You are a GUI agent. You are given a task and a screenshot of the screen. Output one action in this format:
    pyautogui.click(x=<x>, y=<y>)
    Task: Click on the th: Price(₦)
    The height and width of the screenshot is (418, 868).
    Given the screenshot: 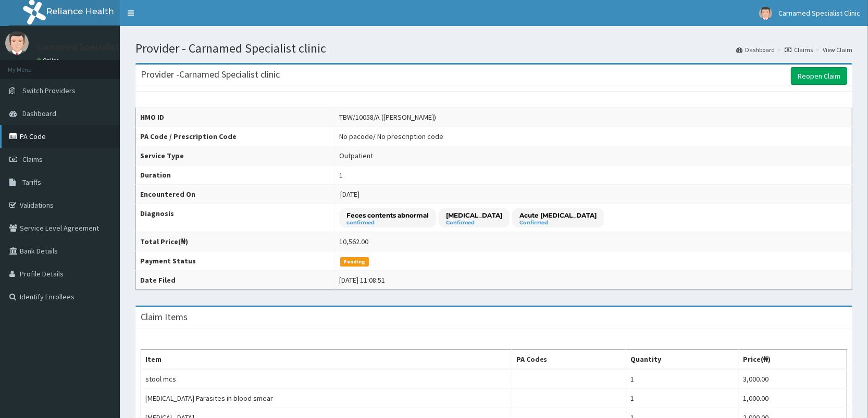 What is the action you would take?
    pyautogui.click(x=793, y=359)
    